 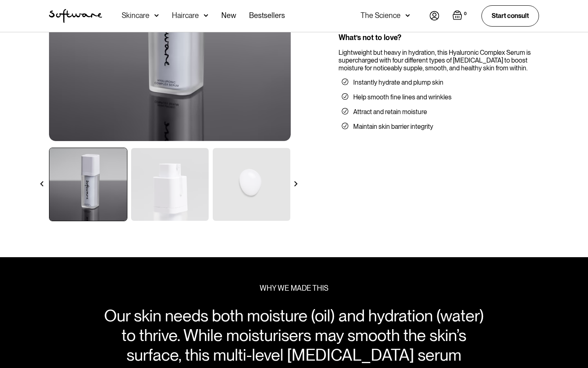 What do you see at coordinates (460, 16) in the screenshot?
I see `a: Open empty cart` at bounding box center [460, 16].